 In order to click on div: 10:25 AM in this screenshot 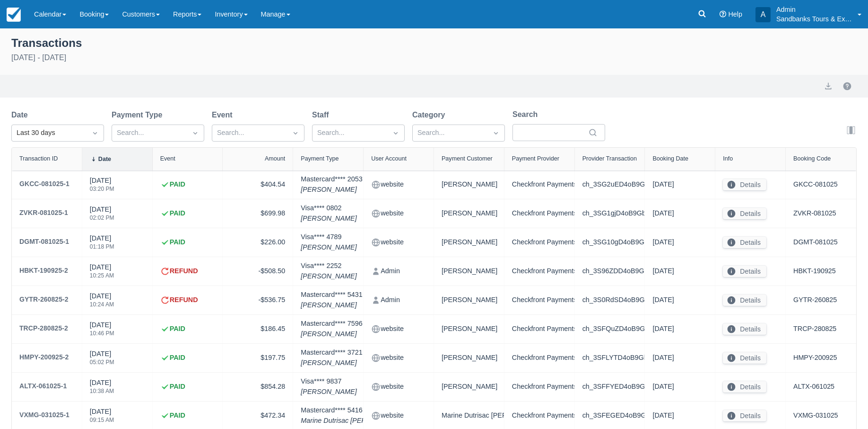, I will do `click(101, 275)`.